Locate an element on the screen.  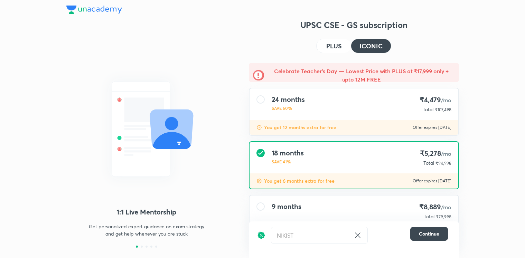
button: ICONIC is located at coordinates (371, 46).